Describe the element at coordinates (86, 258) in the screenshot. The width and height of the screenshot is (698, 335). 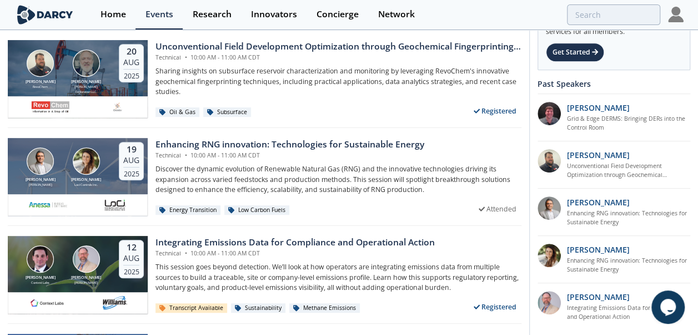
I see `img: Mark Gebbia` at that location.